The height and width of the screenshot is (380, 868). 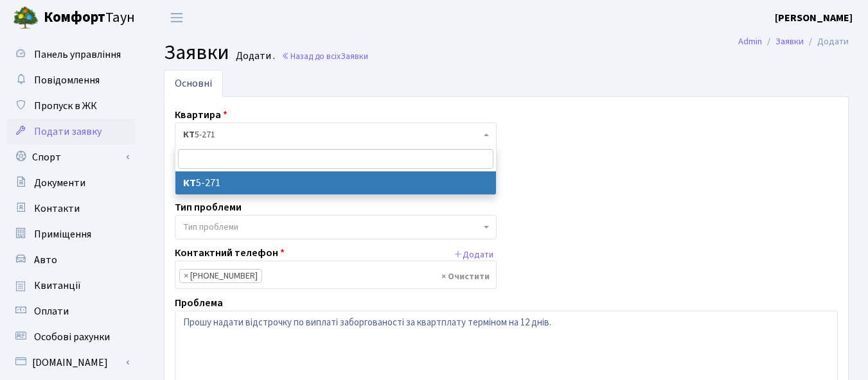 What do you see at coordinates (57, 286) in the screenshot?
I see `span: Квитанції` at bounding box center [57, 286].